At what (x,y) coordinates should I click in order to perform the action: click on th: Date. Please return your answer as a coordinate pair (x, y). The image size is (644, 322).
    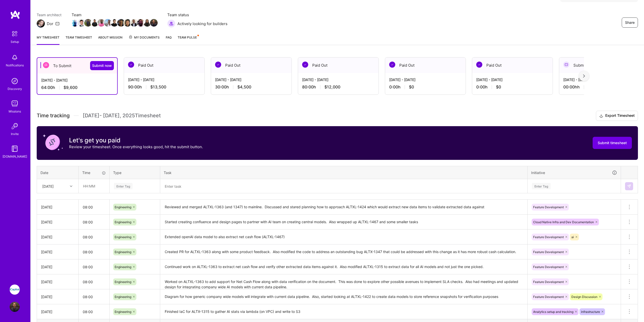
    Looking at the image, I should click on (57, 173).